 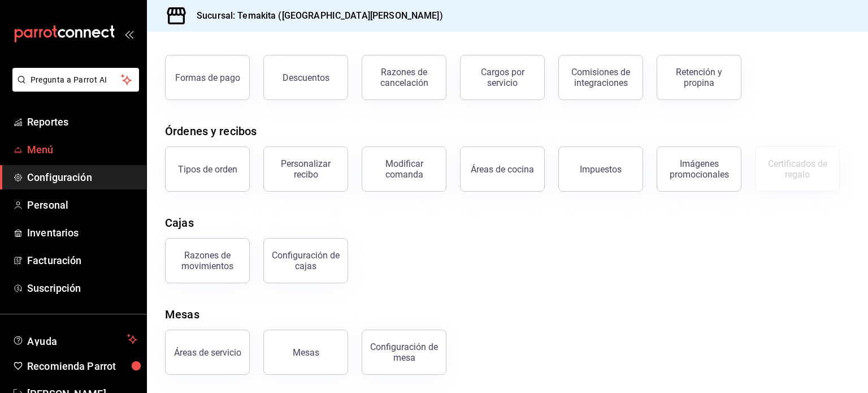 What do you see at coordinates (75, 80) in the screenshot?
I see `button: Pregunta a Parrot AI` at bounding box center [75, 80].